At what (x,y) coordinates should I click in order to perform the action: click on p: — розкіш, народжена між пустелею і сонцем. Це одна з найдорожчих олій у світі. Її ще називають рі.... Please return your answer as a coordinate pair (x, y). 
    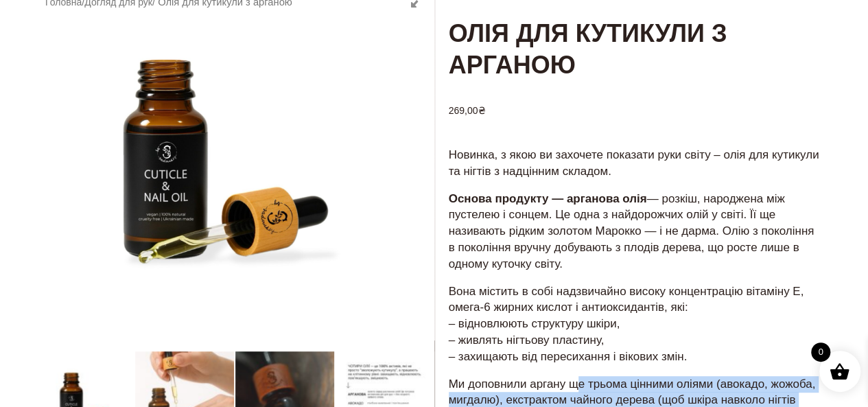
    Looking at the image, I should click on (634, 231).